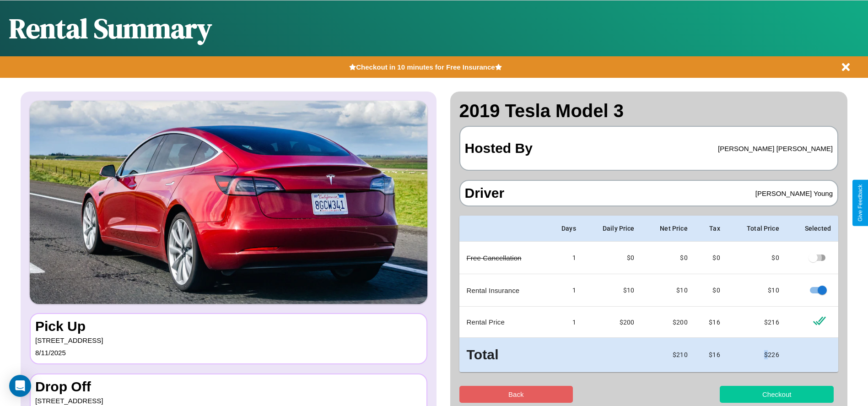  I want to click on h3: Drop Off, so click(228, 386).